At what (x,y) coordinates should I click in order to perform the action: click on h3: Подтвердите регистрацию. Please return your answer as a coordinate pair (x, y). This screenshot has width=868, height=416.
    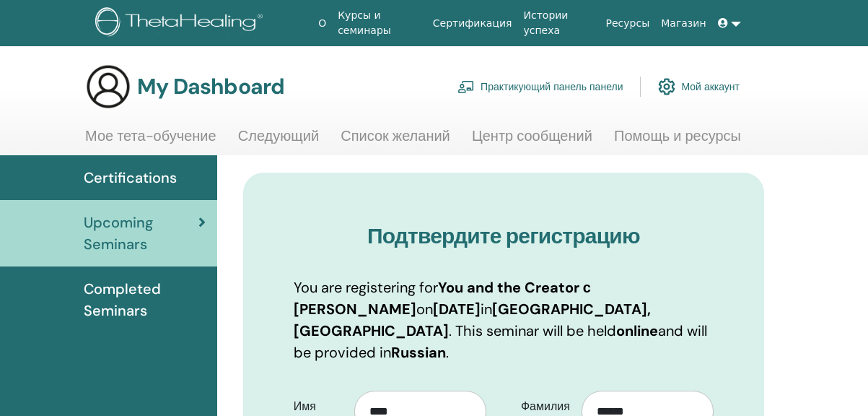
    Looking at the image, I should click on (503, 236).